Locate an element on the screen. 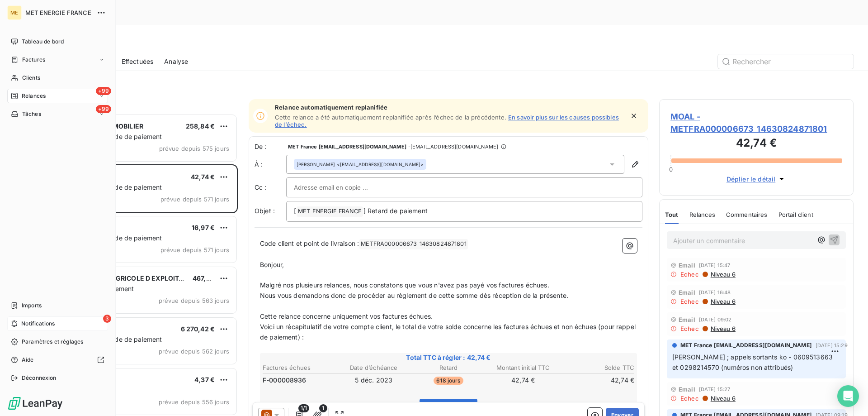 The width and height of the screenshot is (868, 416). span: GROUPEMENT AGRICOLE D EXPLOITATION EN C is located at coordinates (140, 278).